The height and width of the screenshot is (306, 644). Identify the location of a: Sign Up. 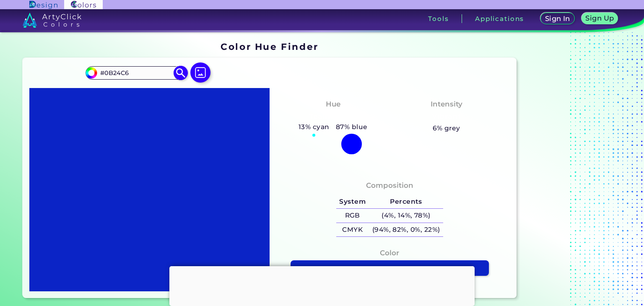
(600, 18).